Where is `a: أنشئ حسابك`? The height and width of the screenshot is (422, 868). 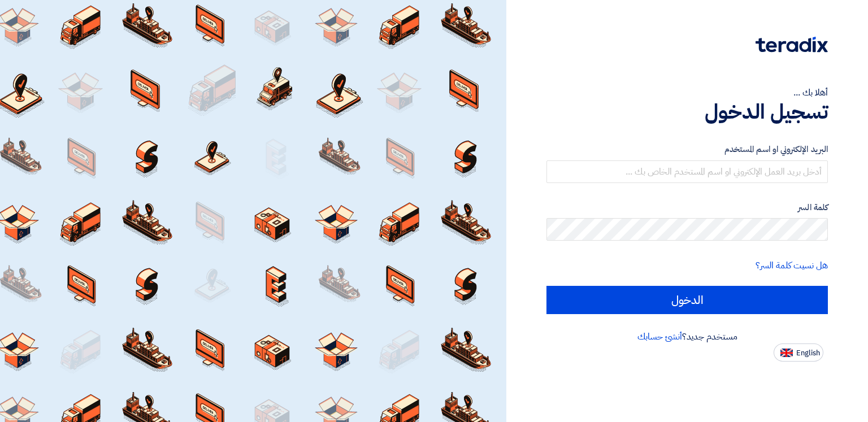 a: أنشئ حسابك is located at coordinates (659, 337).